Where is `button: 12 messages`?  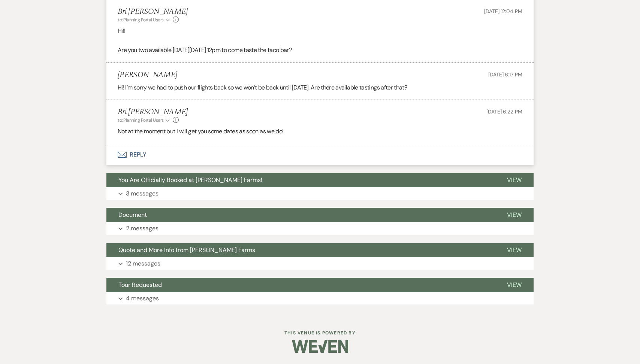
button: 12 messages is located at coordinates (320, 264).